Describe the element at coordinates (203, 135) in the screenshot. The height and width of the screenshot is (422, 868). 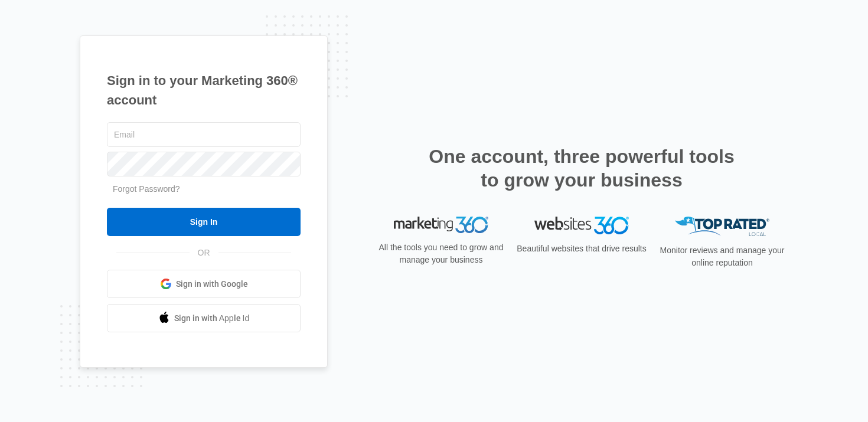
I see `input: Email` at that location.